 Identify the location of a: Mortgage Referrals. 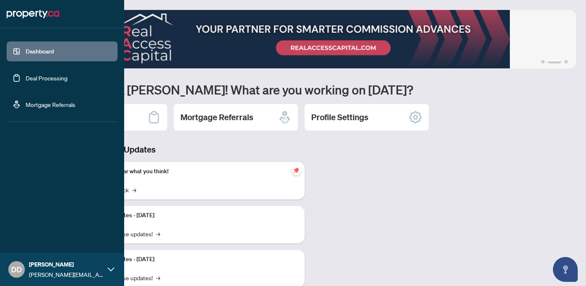
(50, 104).